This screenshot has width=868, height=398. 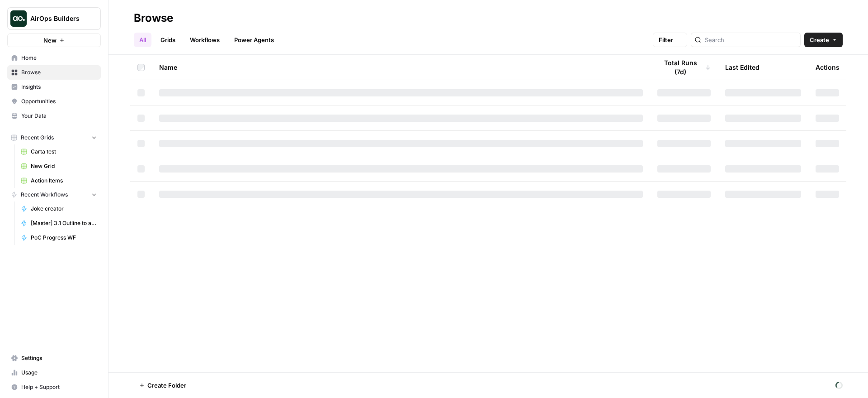 I want to click on a: New Grid, so click(x=59, y=166).